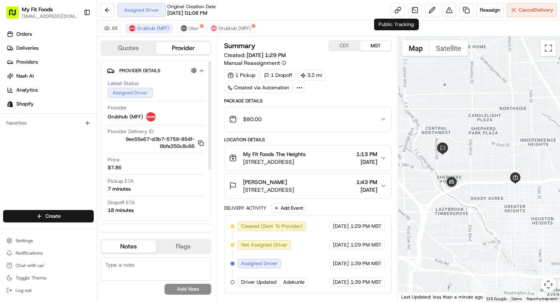  I want to click on h3: Summary, so click(239, 46).